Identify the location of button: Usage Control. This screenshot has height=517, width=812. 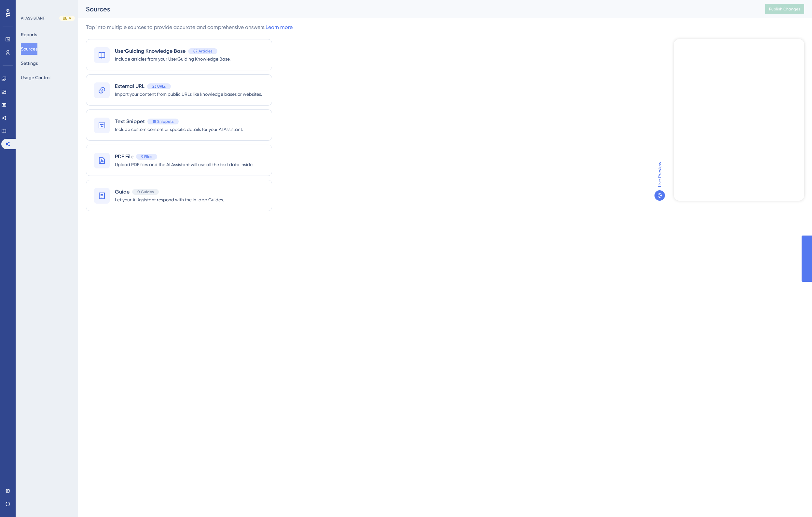
(36, 78).